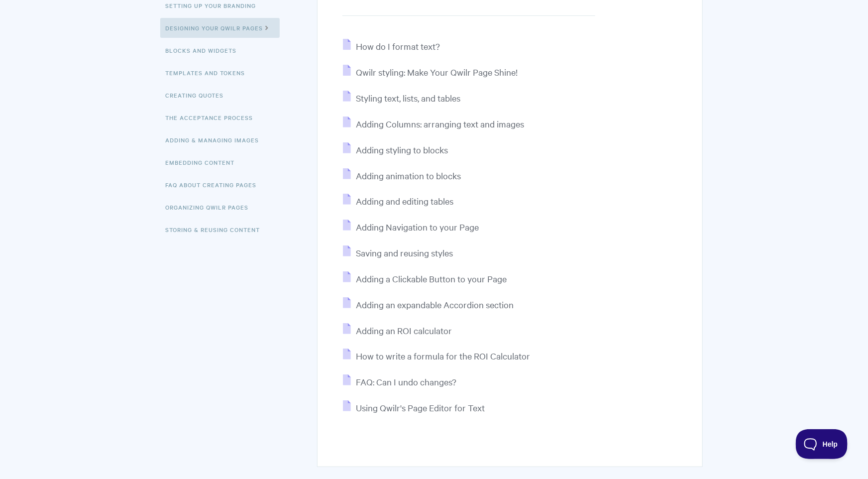 The height and width of the screenshot is (479, 868). What do you see at coordinates (198, 96) in the screenshot?
I see `a: Creating Quotes` at bounding box center [198, 96].